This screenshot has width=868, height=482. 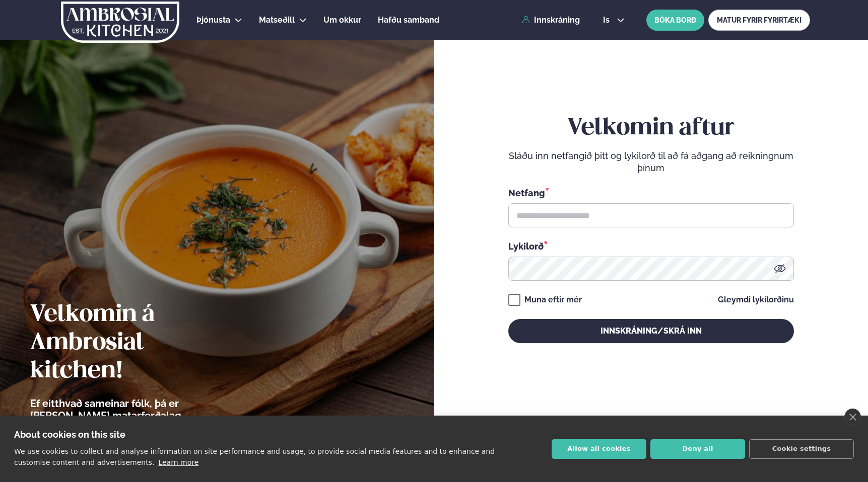 I want to click on button: Cookie settings, so click(x=802, y=449).